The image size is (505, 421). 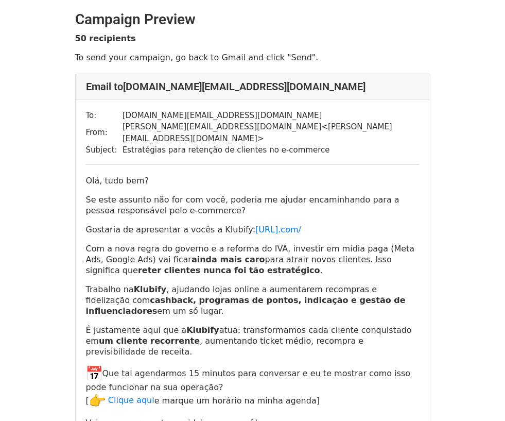 I want to click on td: Estratégias para retenção de clientes no e-commerce, so click(x=271, y=150).